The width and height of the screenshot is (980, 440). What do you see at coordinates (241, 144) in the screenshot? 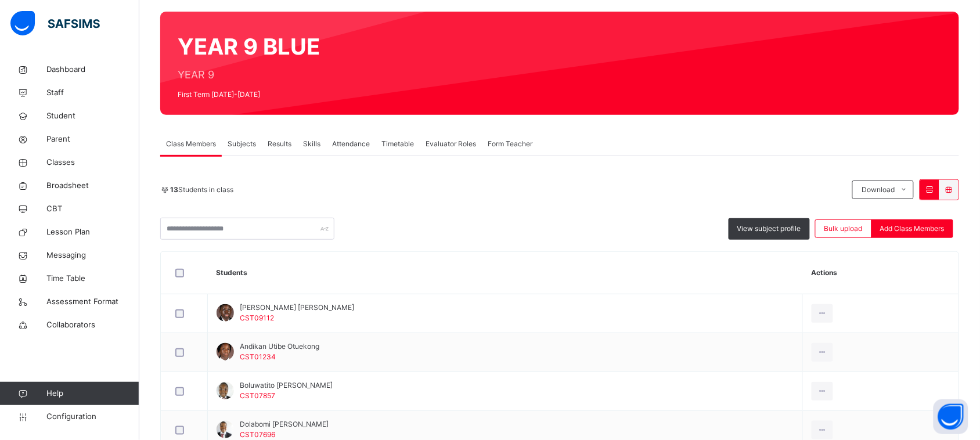
I see `span: Subjects` at bounding box center [241, 144].